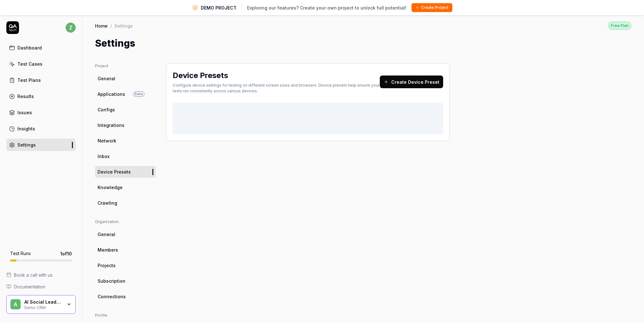  I want to click on button: Create Device Preset, so click(411, 82).